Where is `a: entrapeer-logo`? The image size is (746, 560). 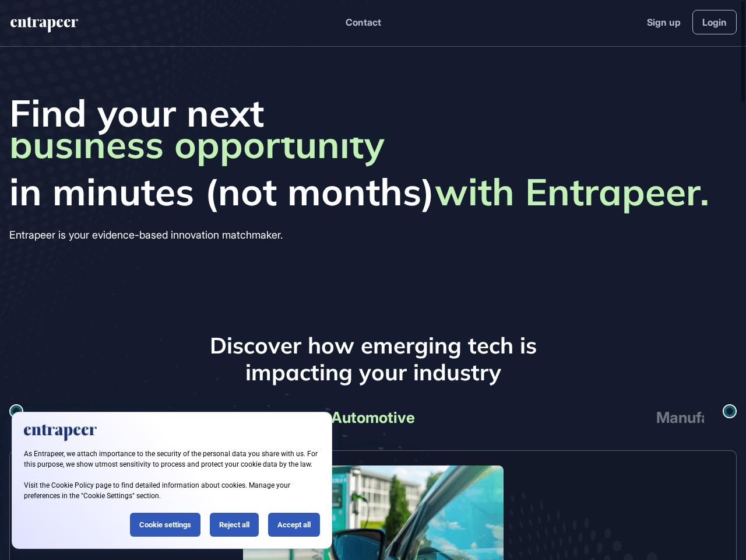
a: entrapeer-logo is located at coordinates (44, 27).